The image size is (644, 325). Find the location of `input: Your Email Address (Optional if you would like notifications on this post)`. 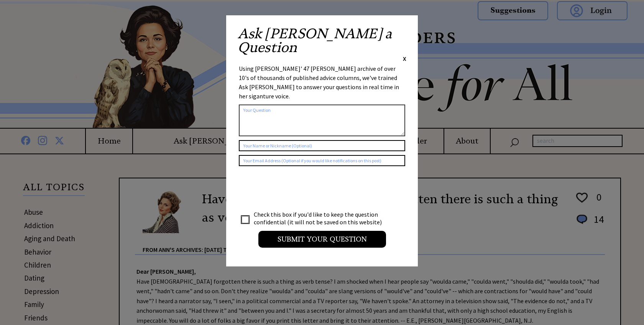

input: Your Email Address (Optional if you would like notifications on this post) is located at coordinates (322, 161).